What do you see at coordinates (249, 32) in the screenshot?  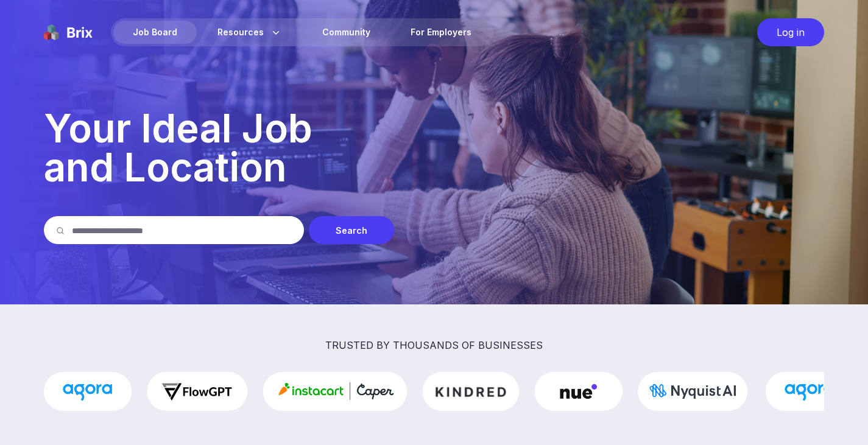 I see `div: Resources` at bounding box center [249, 32].